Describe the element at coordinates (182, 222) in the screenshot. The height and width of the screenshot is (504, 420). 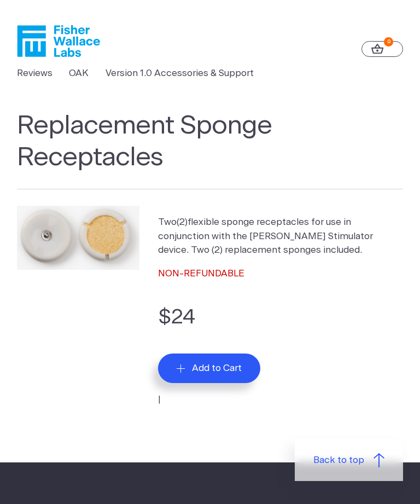
I see `span: (2)` at that location.